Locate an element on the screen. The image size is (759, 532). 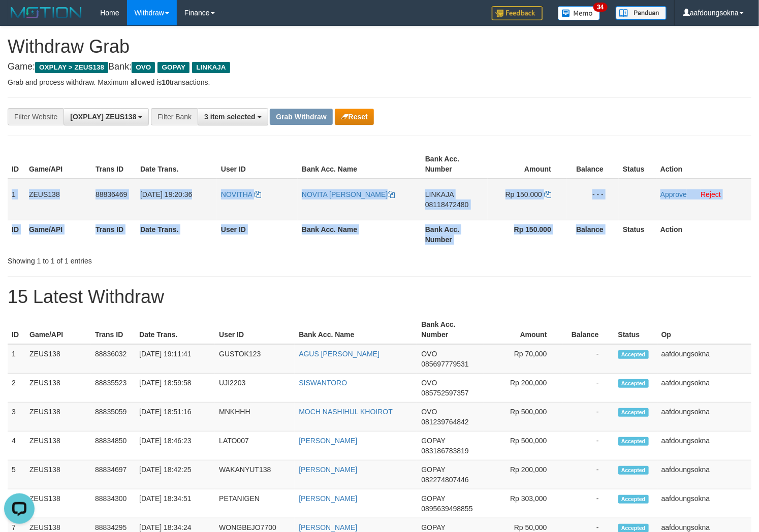
td: Rp 303,000 is located at coordinates (523, 504).